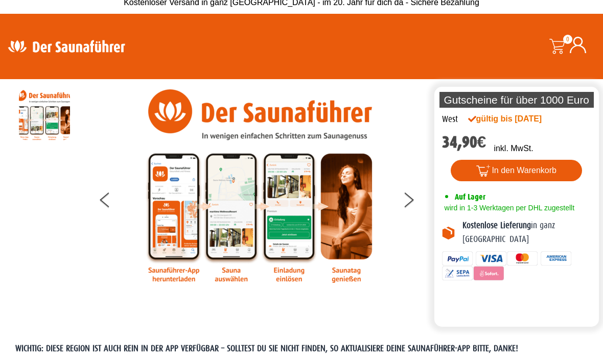 This screenshot has height=364, width=603. Describe the element at coordinates (464, 143) in the screenshot. I see `bdi: 34,90` at that location.